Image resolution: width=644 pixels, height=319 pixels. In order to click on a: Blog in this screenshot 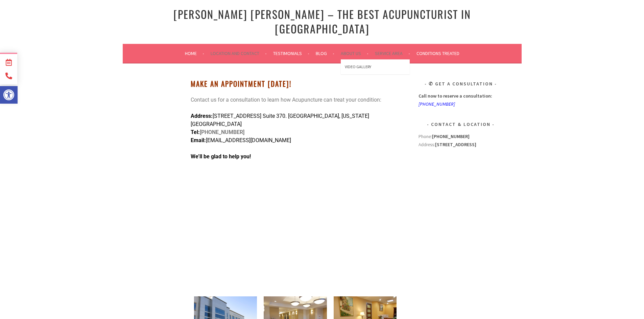, I will do `click(325, 53)`.